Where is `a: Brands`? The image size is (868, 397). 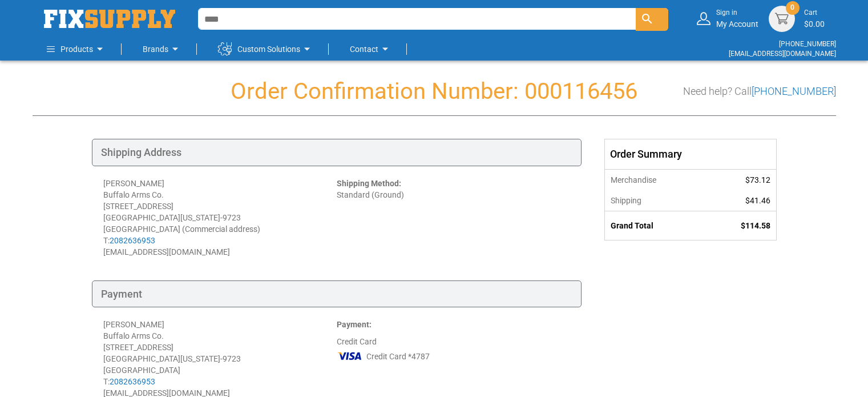
a: Brands is located at coordinates (162, 49).